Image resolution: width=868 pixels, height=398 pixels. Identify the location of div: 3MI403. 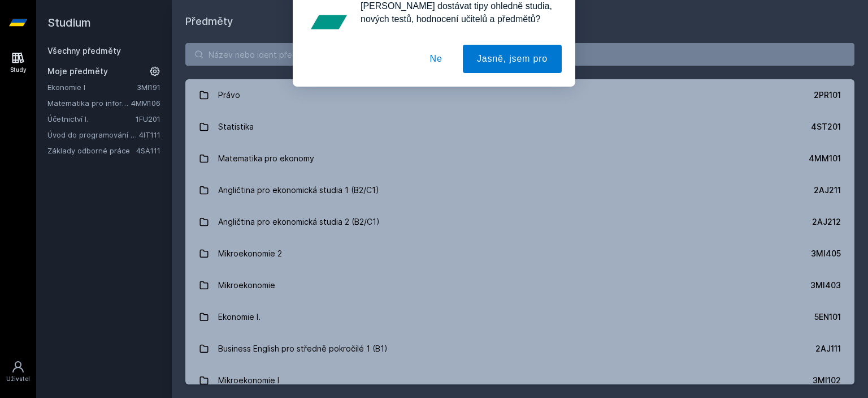
(826, 285).